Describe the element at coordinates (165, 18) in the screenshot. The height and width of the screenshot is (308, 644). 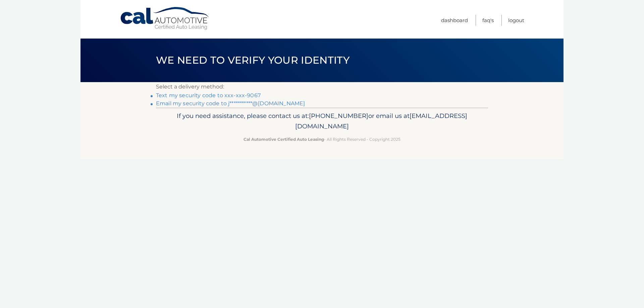
I see `a: Cal Automotive` at that location.